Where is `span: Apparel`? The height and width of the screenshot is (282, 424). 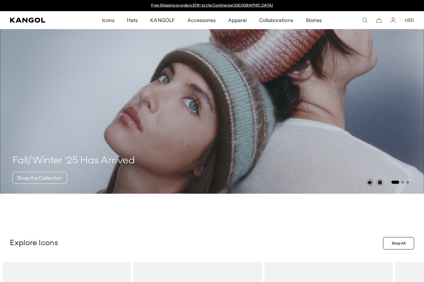
span: Apparel is located at coordinates (237, 20).